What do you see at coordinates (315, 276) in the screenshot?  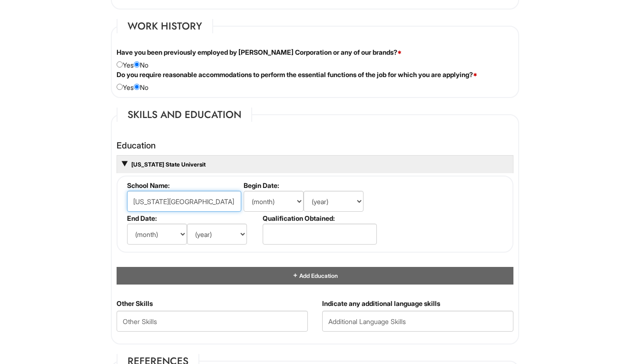 I see `a: Add Education` at bounding box center [315, 276].